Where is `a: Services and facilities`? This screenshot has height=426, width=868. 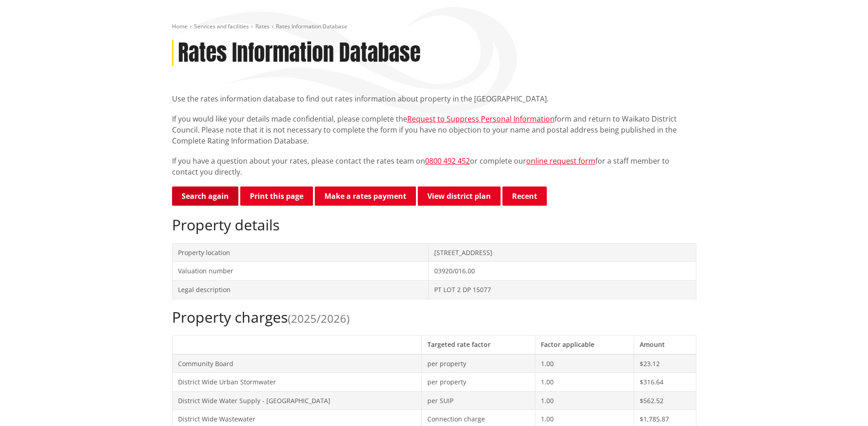 a: Services and facilities is located at coordinates (222, 26).